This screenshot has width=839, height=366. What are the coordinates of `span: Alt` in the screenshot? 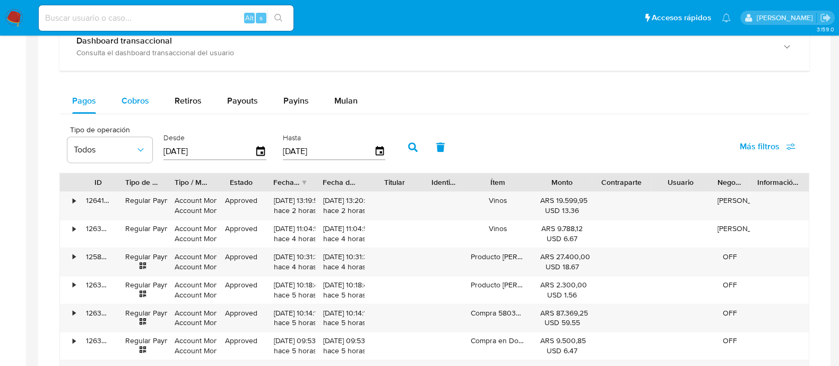 It's located at (249, 18).